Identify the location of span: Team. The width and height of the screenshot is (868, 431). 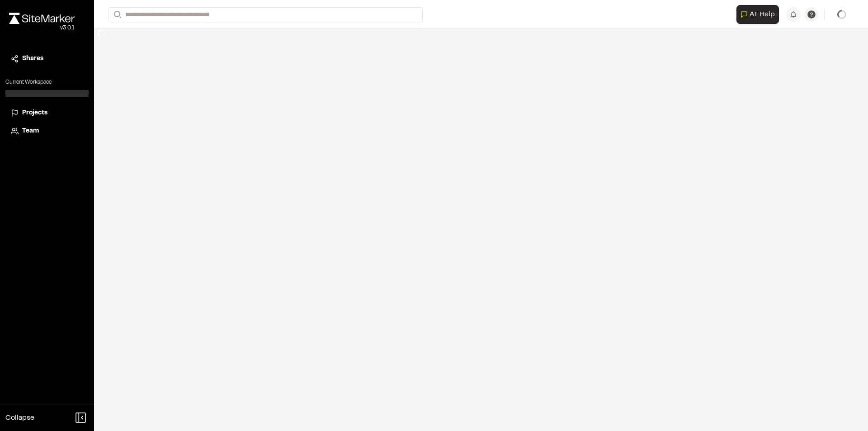
(30, 131).